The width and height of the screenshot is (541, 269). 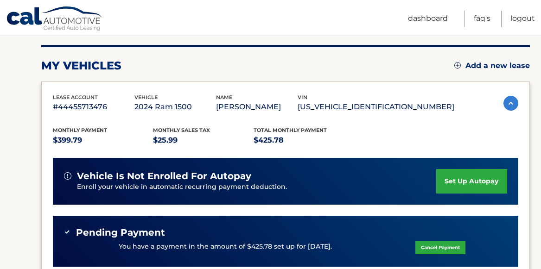 I want to click on a: Cancel Payment, so click(x=440, y=248).